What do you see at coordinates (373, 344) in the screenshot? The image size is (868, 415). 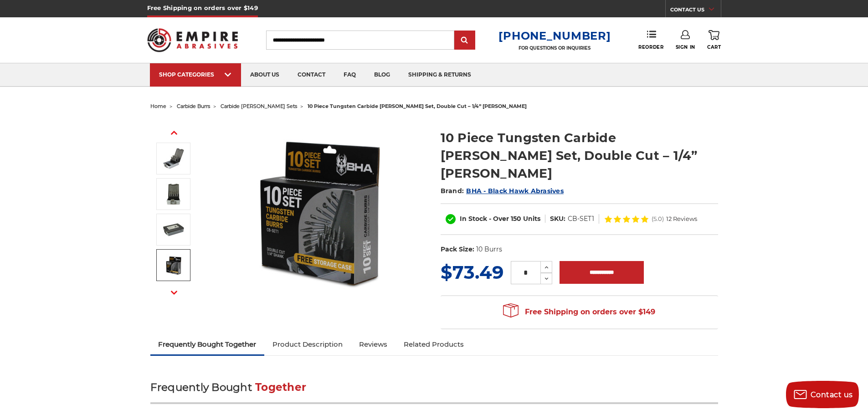 I see `a: Reviews` at bounding box center [373, 344].